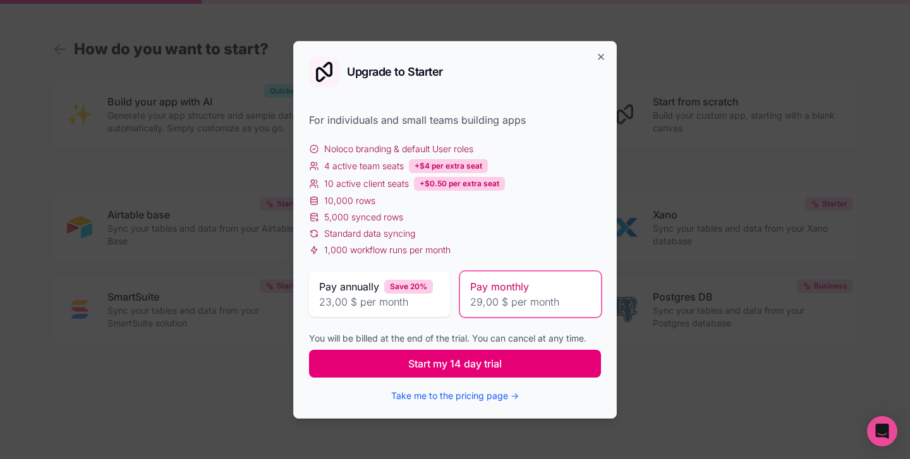  I want to click on span: 4 active team seats, so click(364, 166).